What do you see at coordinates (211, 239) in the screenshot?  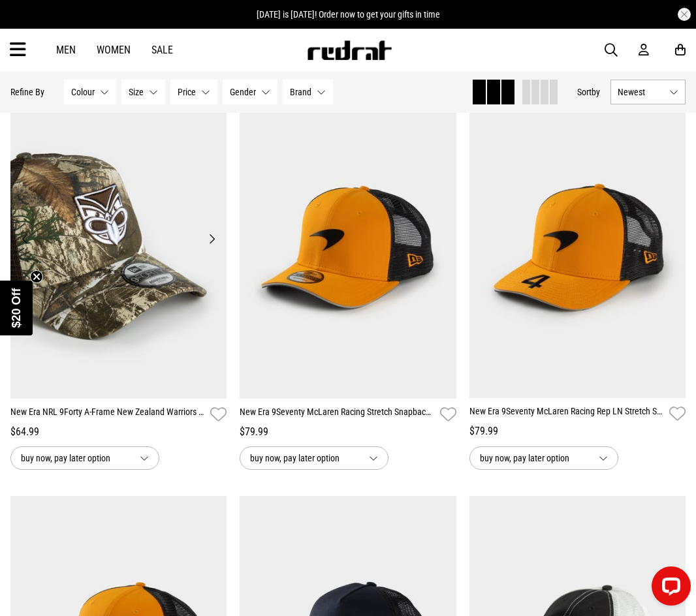 I see `button: Next` at bounding box center [211, 239].